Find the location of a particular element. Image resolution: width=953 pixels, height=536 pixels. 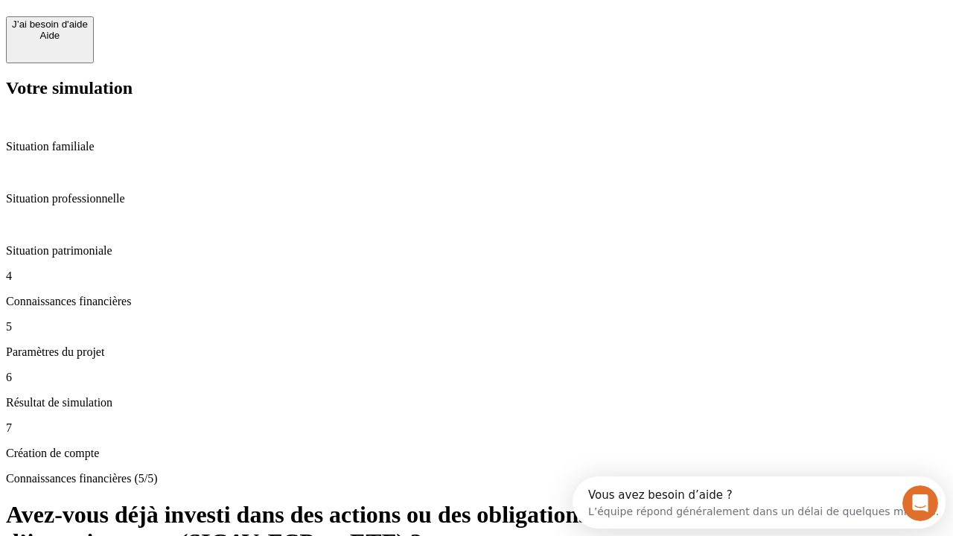

div: J’ai besoin d'aide is located at coordinates (50, 24).